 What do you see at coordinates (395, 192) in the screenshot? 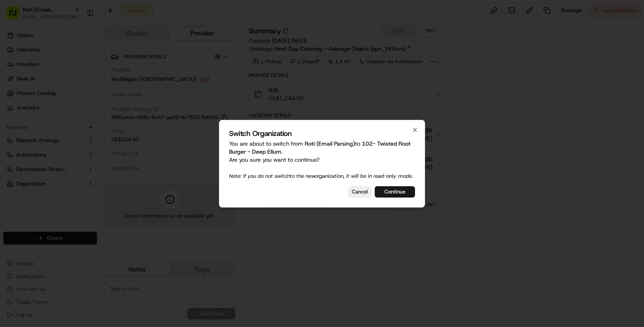
I see `button: Continue` at bounding box center [395, 192].